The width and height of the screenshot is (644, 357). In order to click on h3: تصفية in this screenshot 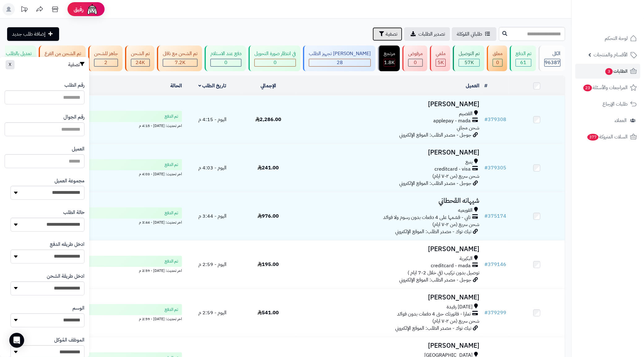, I will do `click(76, 65)`.